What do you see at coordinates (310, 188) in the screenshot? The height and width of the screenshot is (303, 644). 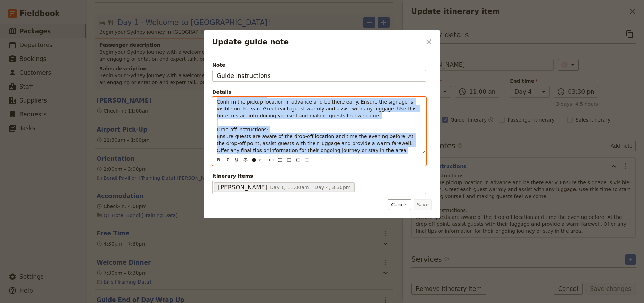 I see `span: Day 1, 11:00am – Day 4, 3:30pm` at bounding box center [310, 188].